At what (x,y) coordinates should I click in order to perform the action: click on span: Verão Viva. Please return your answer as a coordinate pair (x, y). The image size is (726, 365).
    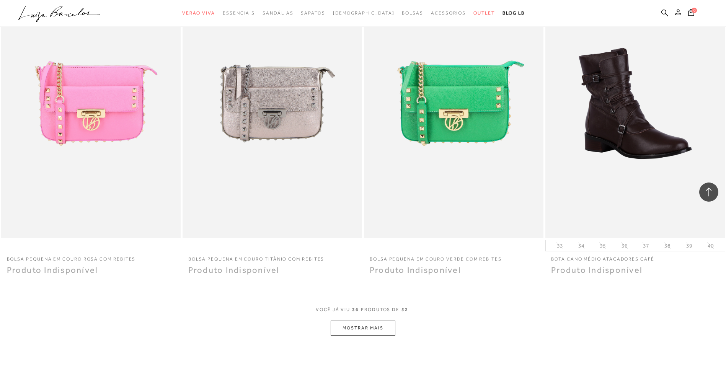
    Looking at the image, I should click on (199, 13).